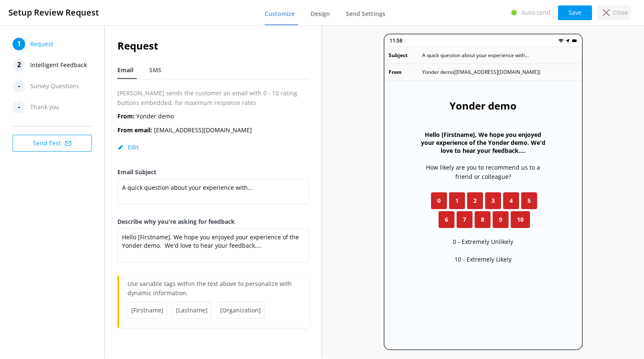 Image resolution: width=644 pixels, height=359 pixels. I want to click on p: Auto-send, so click(536, 13).